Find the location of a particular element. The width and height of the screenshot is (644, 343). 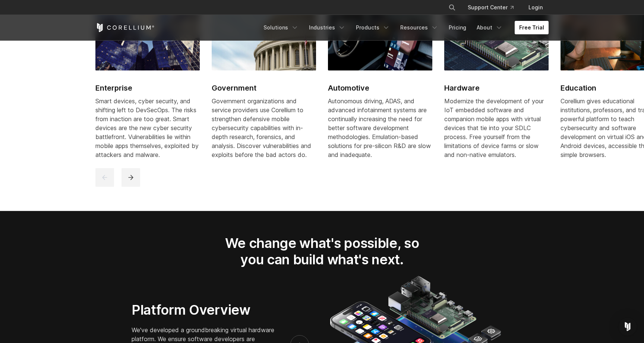

button: next is located at coordinates (131, 177).